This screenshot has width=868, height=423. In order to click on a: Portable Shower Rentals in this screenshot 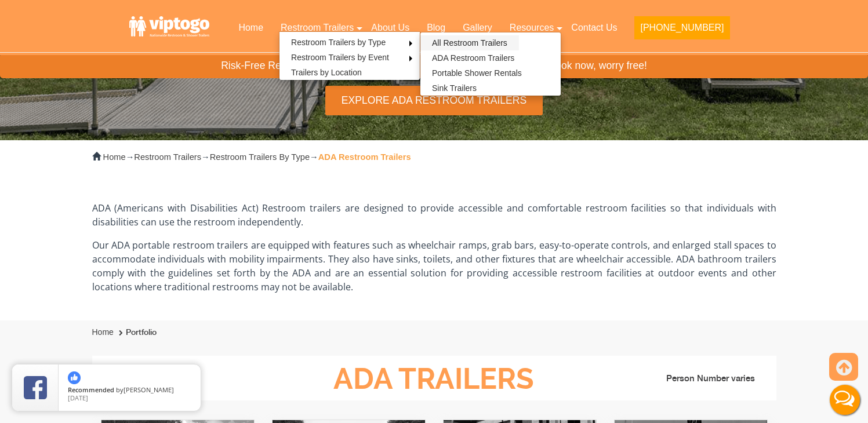, I will do `click(476, 73)`.